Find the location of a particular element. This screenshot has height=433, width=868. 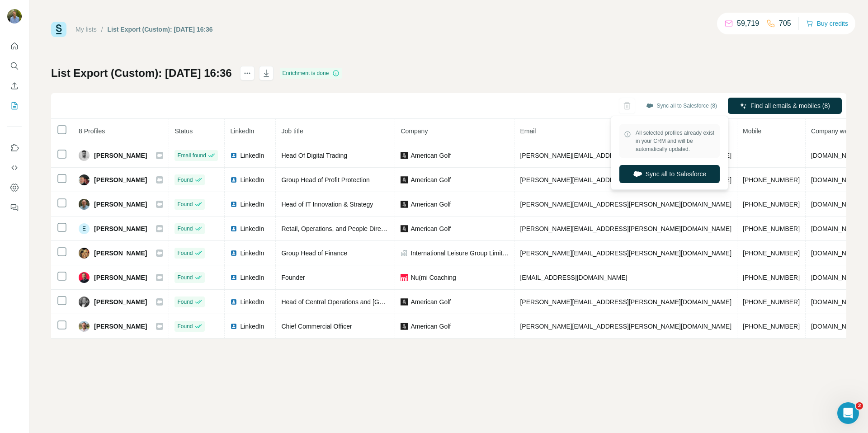

button: Quick start is located at coordinates (15, 46).